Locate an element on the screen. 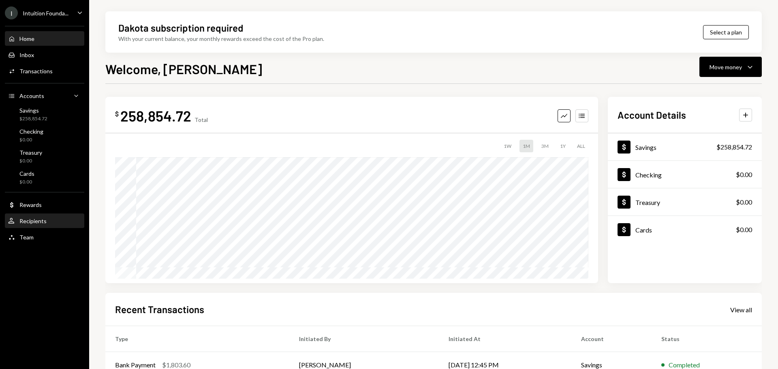 Image resolution: width=778 pixels, height=369 pixels. div: Accounts is located at coordinates (32, 96).